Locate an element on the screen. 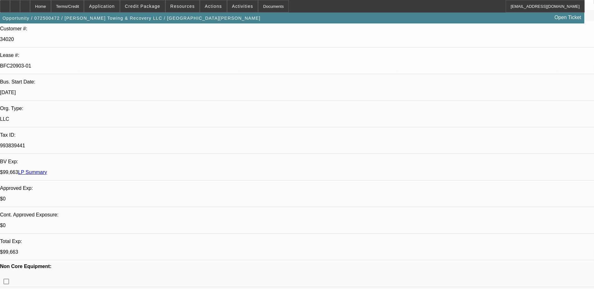 This screenshot has width=594, height=289. button: Resources is located at coordinates (182, 6).